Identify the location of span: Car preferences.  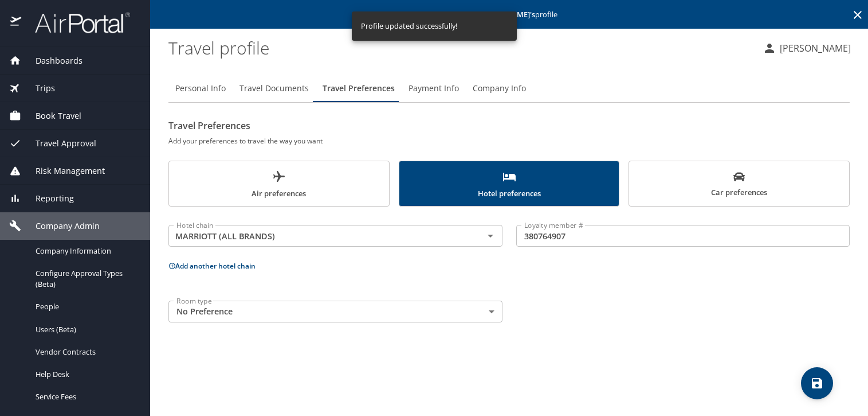
(739, 184).